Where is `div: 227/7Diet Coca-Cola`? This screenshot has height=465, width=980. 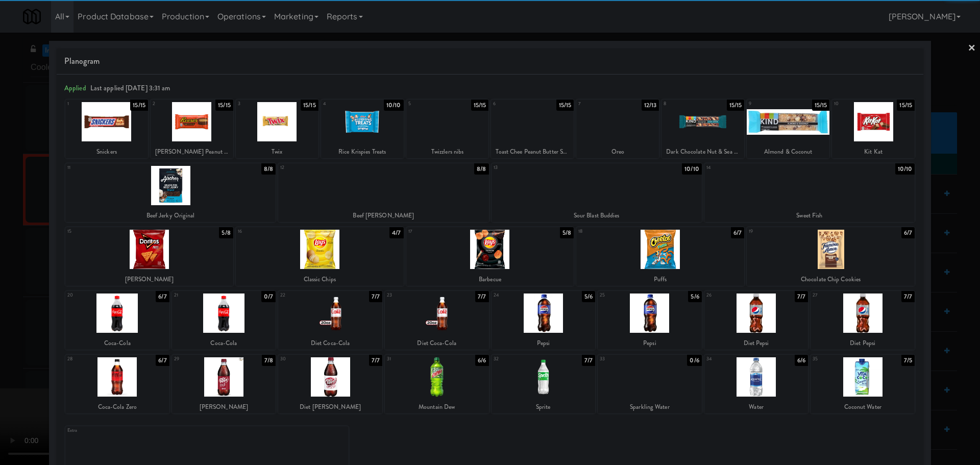 div: 227/7Diet Coca-Cola is located at coordinates (330, 320).